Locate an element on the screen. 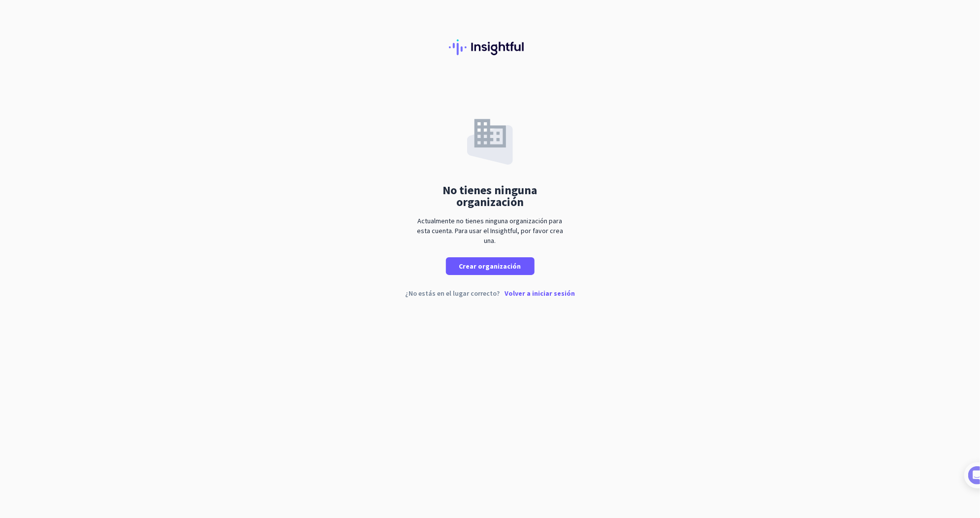 This screenshot has width=980, height=518. button: Crear organización is located at coordinates (490, 266).